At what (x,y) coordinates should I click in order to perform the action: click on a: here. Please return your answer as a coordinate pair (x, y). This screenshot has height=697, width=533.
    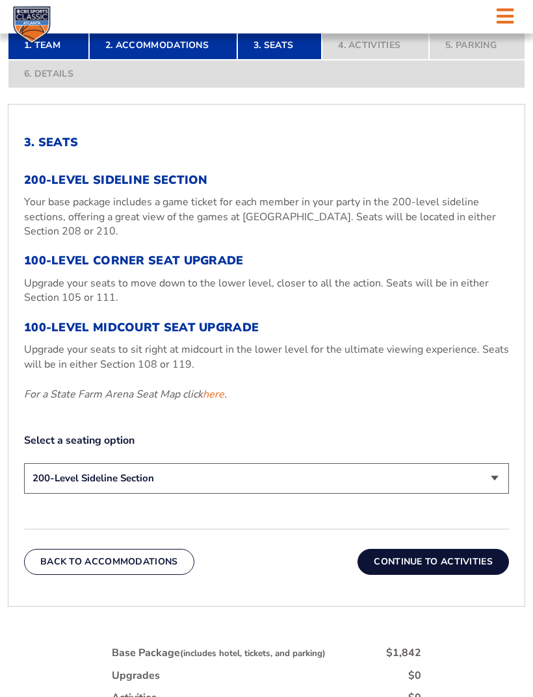
    Looking at the image, I should click on (213, 395).